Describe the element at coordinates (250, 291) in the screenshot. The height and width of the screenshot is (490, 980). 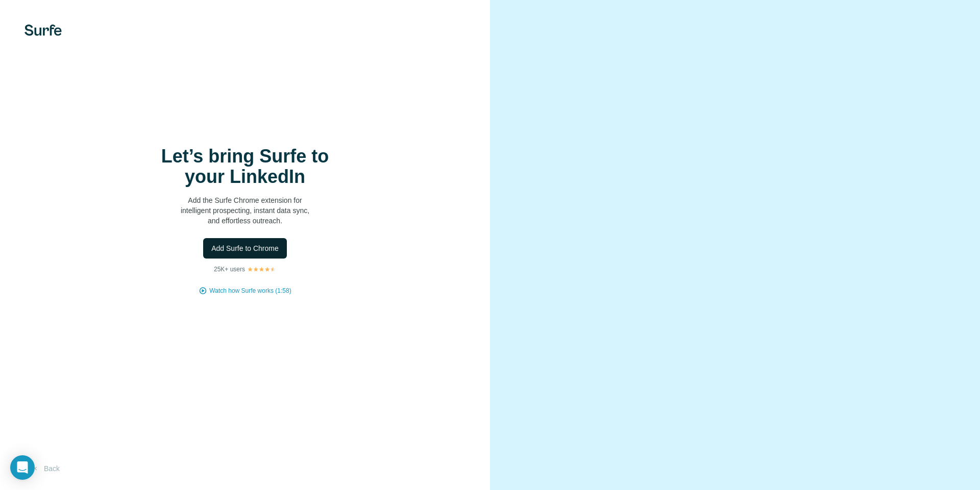
I see `button: Watch how Surfe works (1:58)` at that location.